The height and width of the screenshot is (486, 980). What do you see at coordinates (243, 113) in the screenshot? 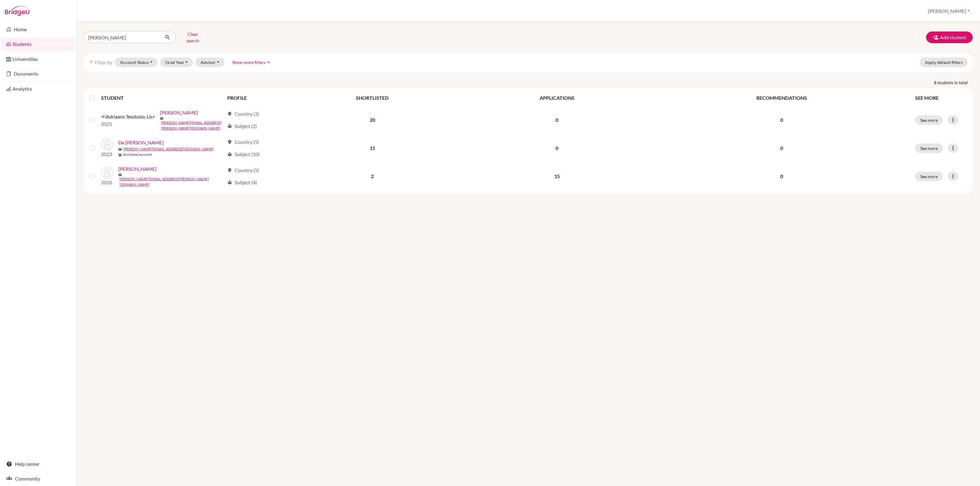
I see `div: Country (3)` at bounding box center [243, 113].